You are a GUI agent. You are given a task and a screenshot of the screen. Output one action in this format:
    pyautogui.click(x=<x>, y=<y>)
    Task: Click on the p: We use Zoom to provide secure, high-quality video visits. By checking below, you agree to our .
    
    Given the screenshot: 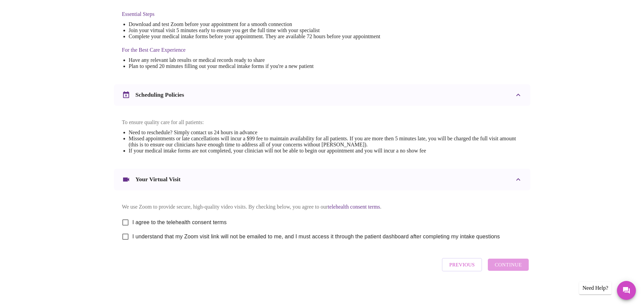 What is the action you would take?
    pyautogui.click(x=322, y=207)
    